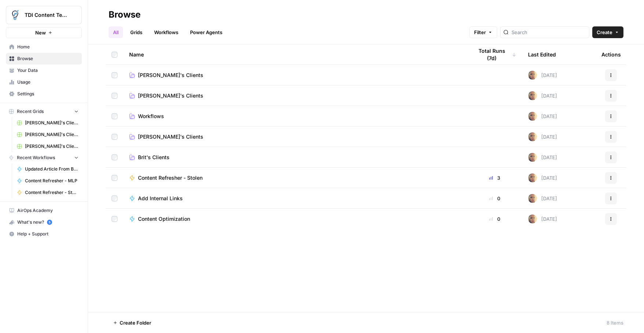 This screenshot has height=333, width=644. What do you see at coordinates (295, 54) in the screenshot?
I see `div: Name` at bounding box center [295, 54].